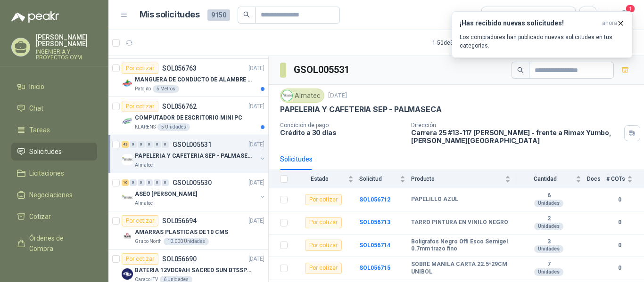 This screenshot has width=644, height=282. Describe the element at coordinates (36, 108) in the screenshot. I see `span: Chat` at that location.